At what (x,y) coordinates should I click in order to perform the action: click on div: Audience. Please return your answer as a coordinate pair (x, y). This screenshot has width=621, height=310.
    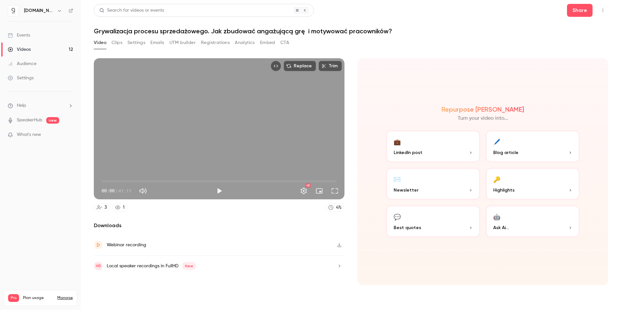
    Looking at the image, I should click on (22, 64).